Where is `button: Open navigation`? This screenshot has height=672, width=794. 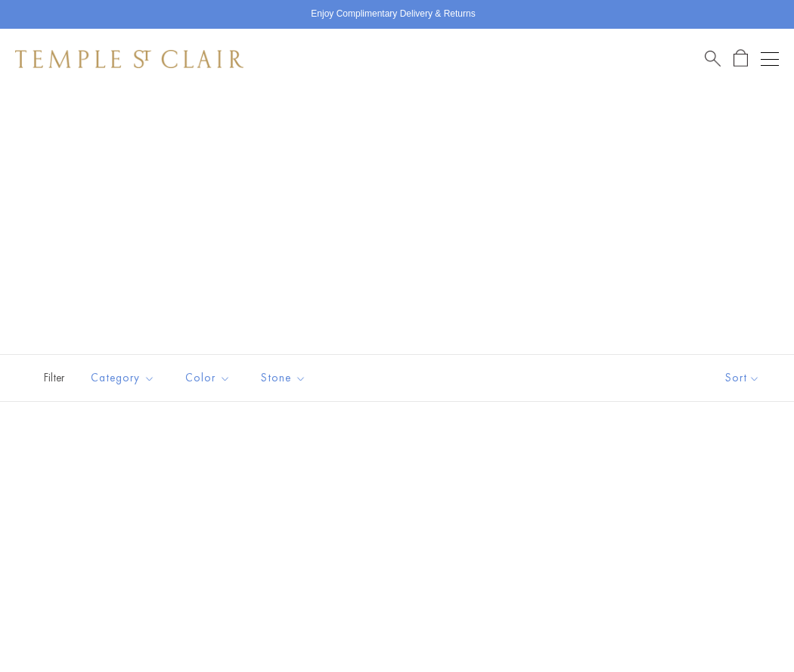 button: Open navigation is located at coordinates (770, 59).